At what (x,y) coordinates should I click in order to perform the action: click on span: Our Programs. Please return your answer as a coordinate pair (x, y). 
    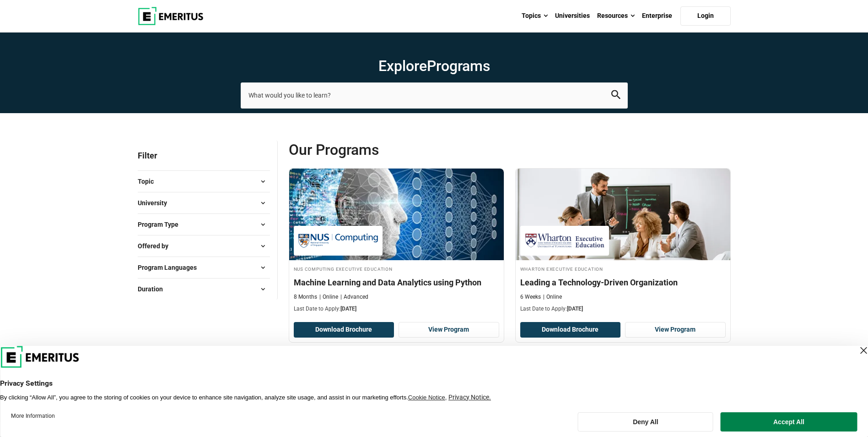
    Looking at the image, I should click on (399, 150).